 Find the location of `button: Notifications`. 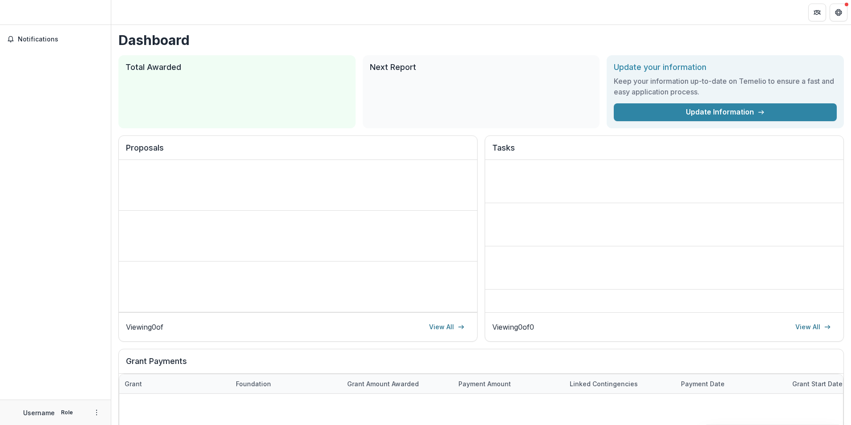

button: Notifications is located at coordinates (55, 39).